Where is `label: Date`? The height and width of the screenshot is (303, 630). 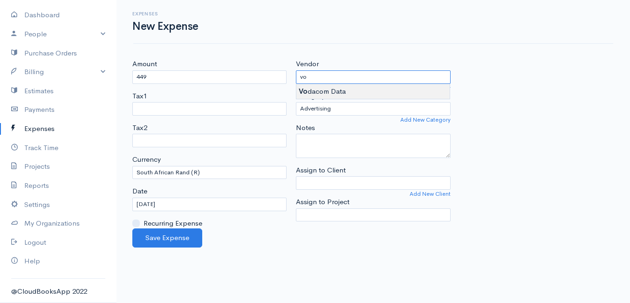
label: Date is located at coordinates (140, 191).